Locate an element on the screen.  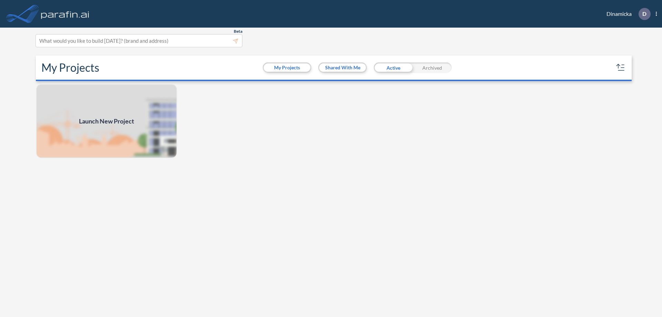
button: sort is located at coordinates (620, 68).